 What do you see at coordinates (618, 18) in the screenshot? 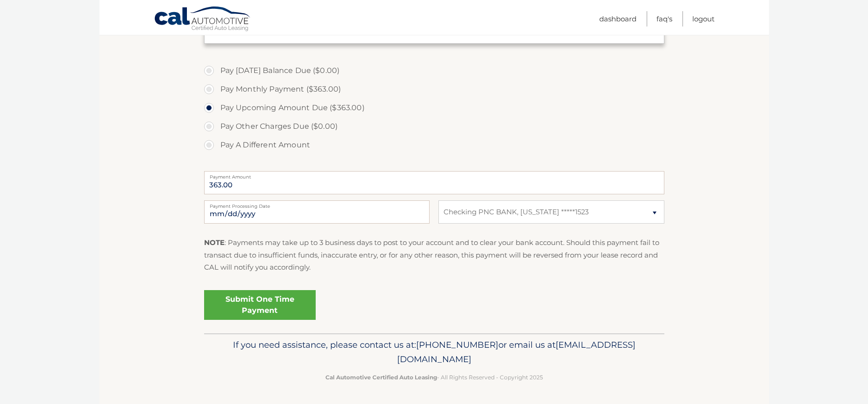
I see `a: Dashboard` at bounding box center [618, 18].